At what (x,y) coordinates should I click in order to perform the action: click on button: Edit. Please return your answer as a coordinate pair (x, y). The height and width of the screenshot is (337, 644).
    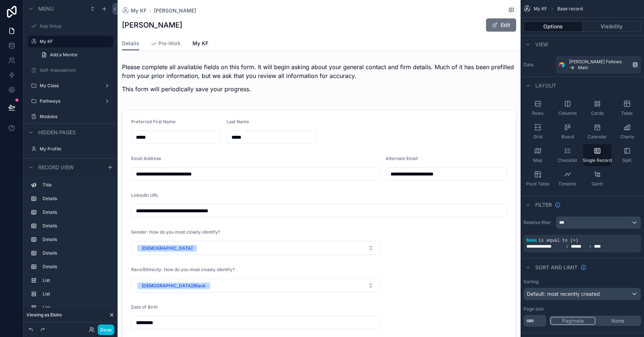
    Looking at the image, I should click on (501, 25).